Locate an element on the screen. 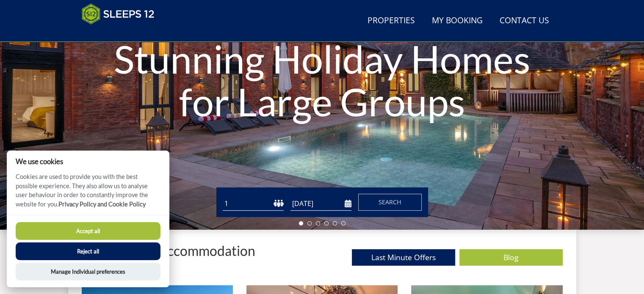 The height and width of the screenshot is (294, 644). button: Search is located at coordinates (390, 202).